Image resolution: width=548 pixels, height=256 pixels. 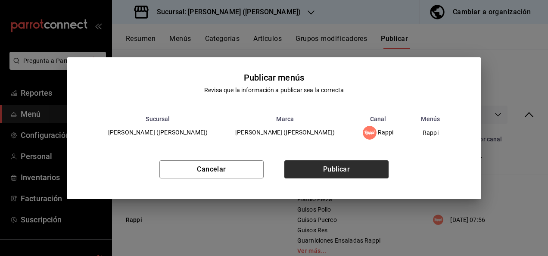 I want to click on button: Publicar, so click(x=337, y=169).